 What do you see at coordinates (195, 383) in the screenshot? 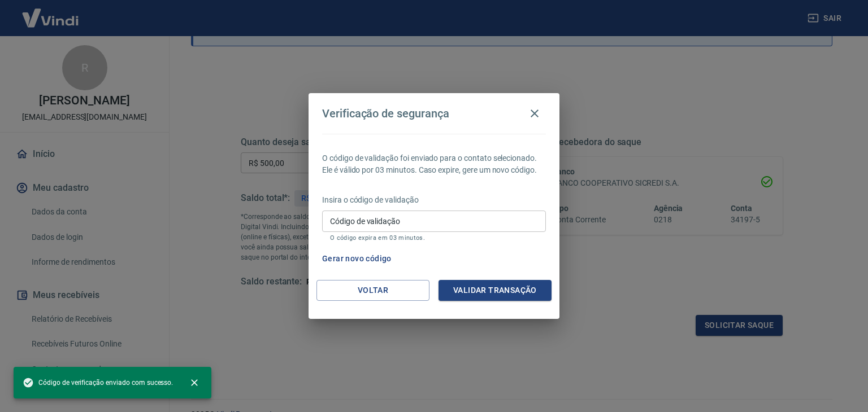
I see `button: close` at bounding box center [195, 383].